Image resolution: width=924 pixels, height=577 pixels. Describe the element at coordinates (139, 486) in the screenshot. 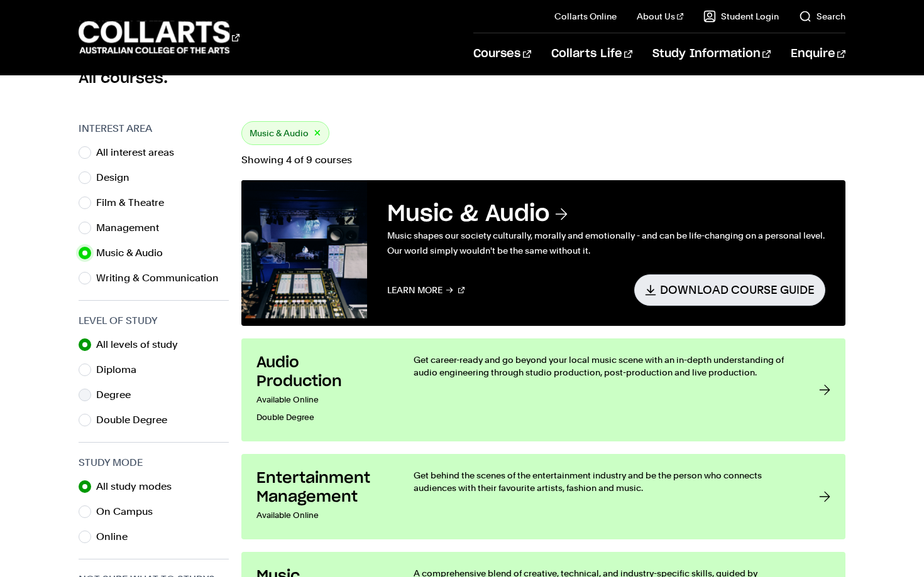

I see `label: All study modes` at that location.